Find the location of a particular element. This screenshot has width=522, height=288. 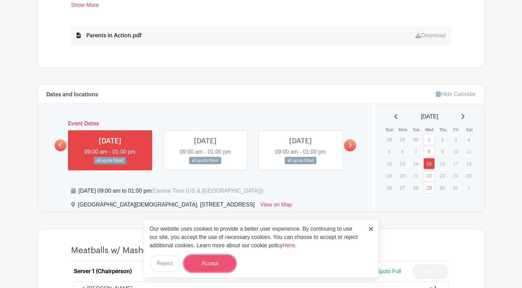

p: 3 is located at coordinates (455, 139).